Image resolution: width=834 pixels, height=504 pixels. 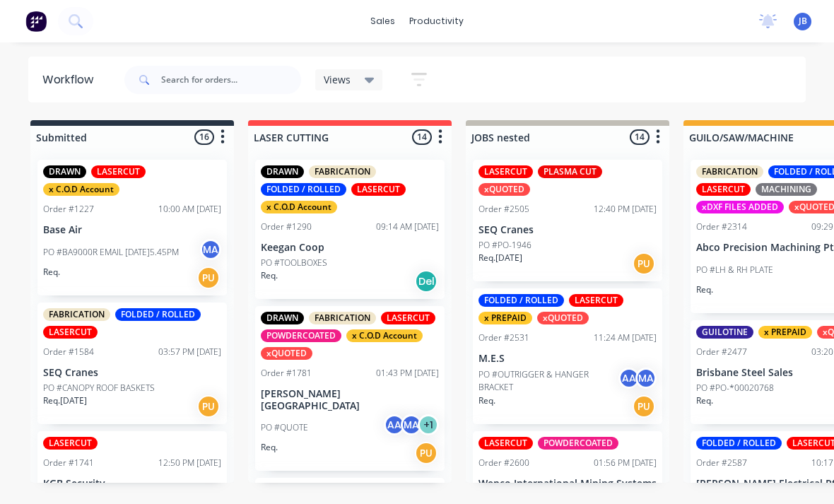 I want to click on p: Keegan Coop, so click(x=350, y=248).